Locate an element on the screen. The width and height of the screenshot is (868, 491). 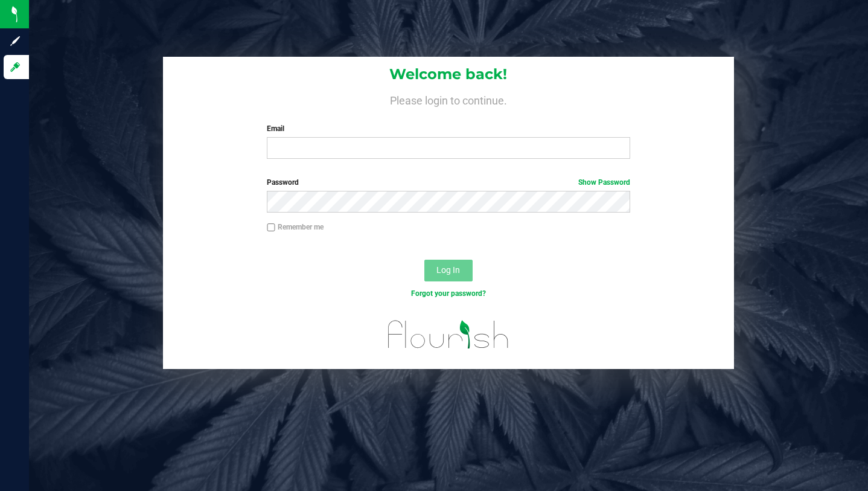
img: flourish_logo.svg is located at coordinates (449, 335).